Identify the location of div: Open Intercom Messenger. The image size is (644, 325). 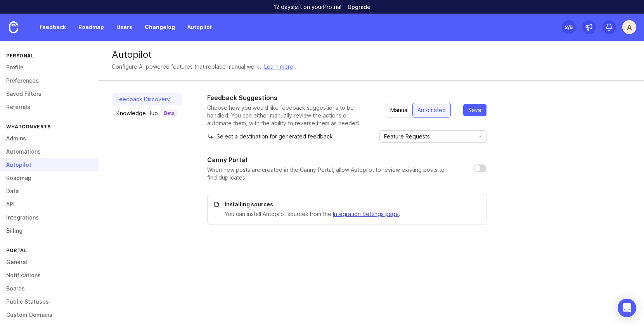
(627, 309).